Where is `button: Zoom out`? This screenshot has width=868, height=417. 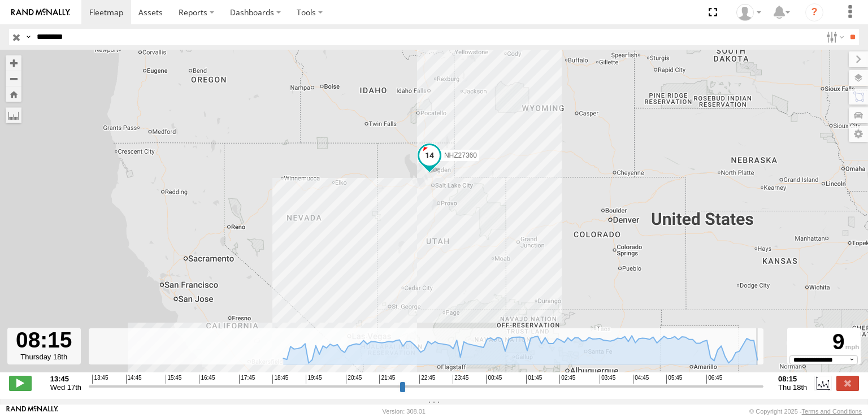
button: Zoom out is located at coordinates (14, 79).